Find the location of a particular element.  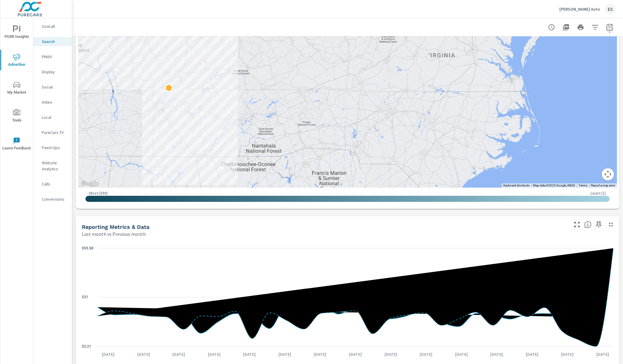

text: $59.58 is located at coordinates (88, 248).